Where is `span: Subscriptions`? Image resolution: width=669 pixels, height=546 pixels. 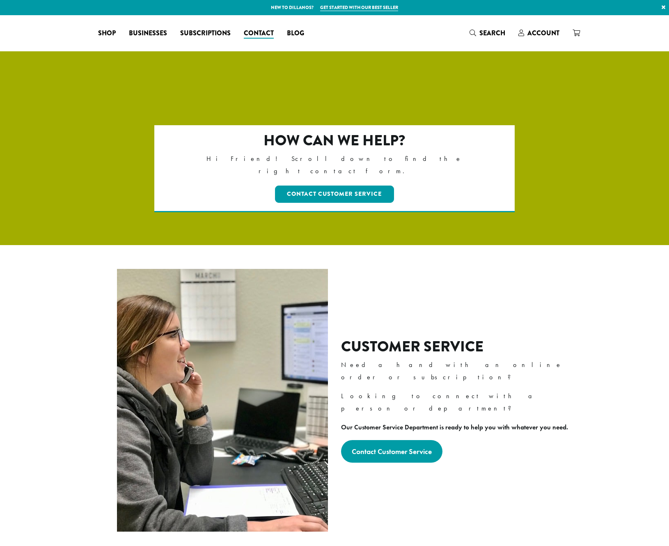 span: Subscriptions is located at coordinates (205, 33).